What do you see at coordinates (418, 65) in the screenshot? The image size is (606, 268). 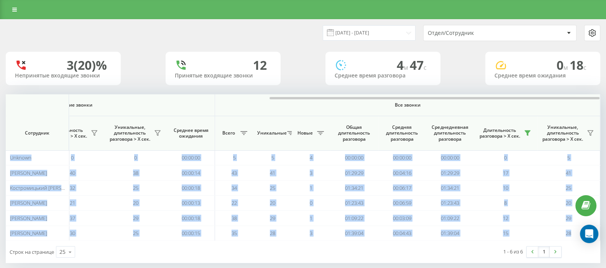 I see `span: 47` at bounding box center [418, 65].